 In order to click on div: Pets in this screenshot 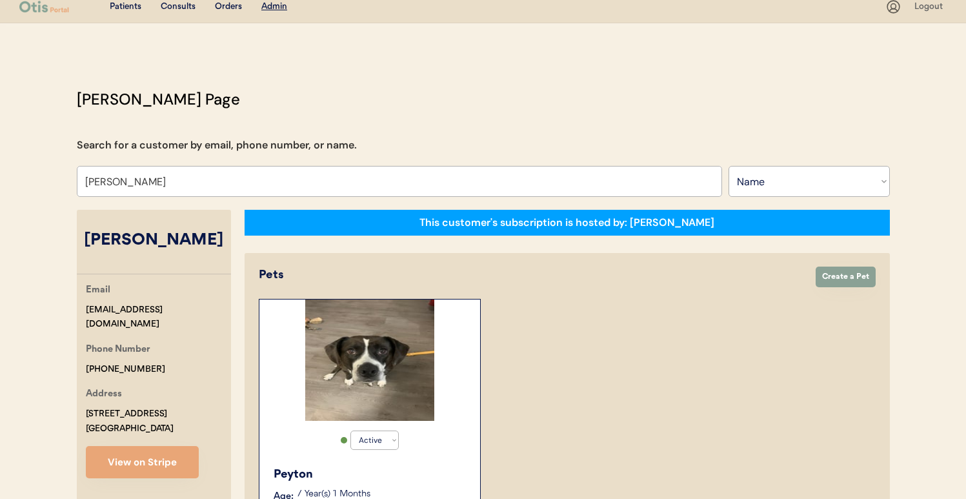, I will do `click(531, 275)`.